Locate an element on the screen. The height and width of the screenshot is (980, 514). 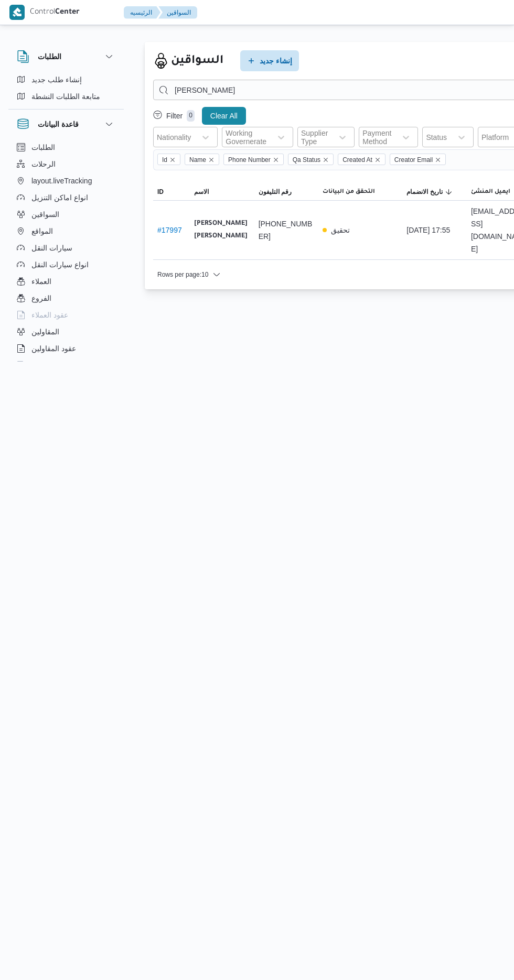
span: المقاولين is located at coordinates (45, 332).